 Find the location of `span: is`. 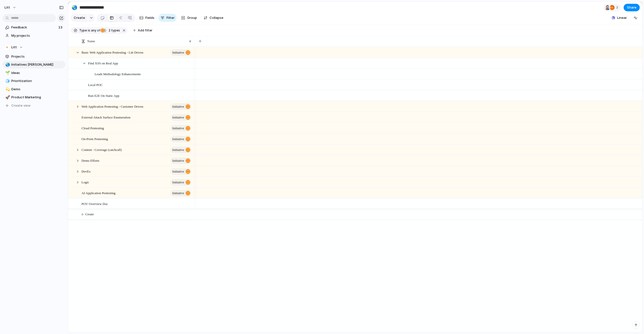

span: is is located at coordinates (89, 30).